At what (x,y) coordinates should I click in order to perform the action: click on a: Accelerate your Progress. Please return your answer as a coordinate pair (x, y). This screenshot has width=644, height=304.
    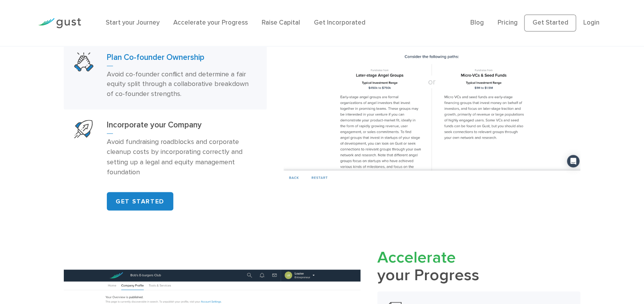
    Looking at the image, I should click on (211, 23).